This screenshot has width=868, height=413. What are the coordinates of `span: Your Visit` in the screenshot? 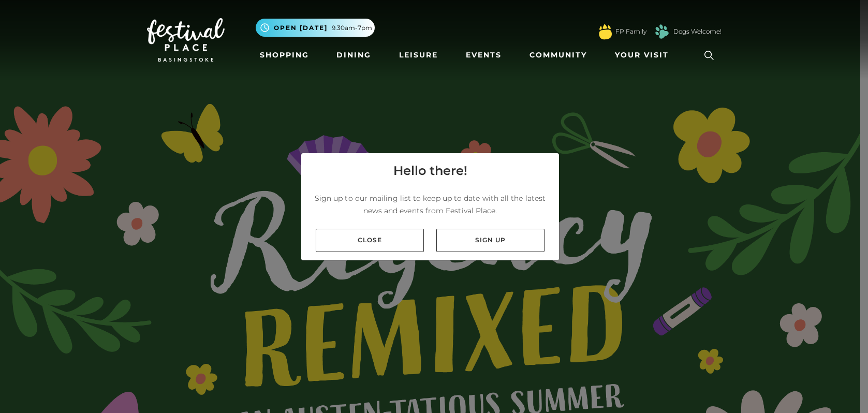 It's located at (642, 55).